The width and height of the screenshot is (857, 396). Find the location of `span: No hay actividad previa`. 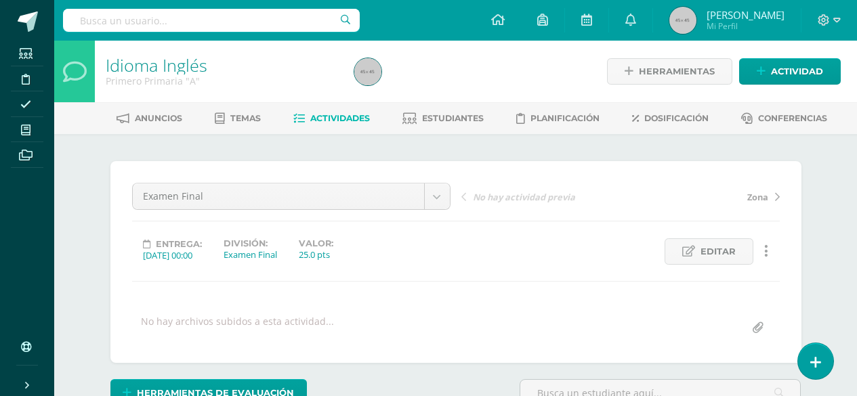

span: No hay actividad previa is located at coordinates (524, 197).